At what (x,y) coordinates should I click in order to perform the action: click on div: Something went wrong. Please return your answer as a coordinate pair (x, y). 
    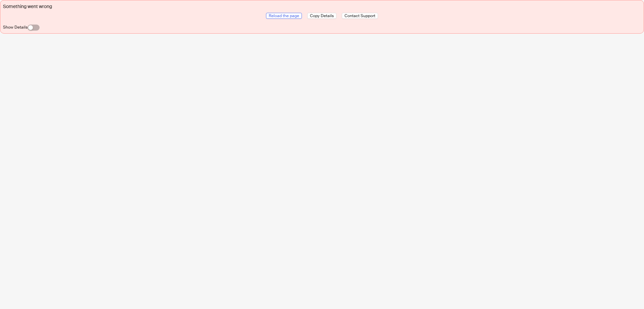
    Looking at the image, I should click on (322, 6).